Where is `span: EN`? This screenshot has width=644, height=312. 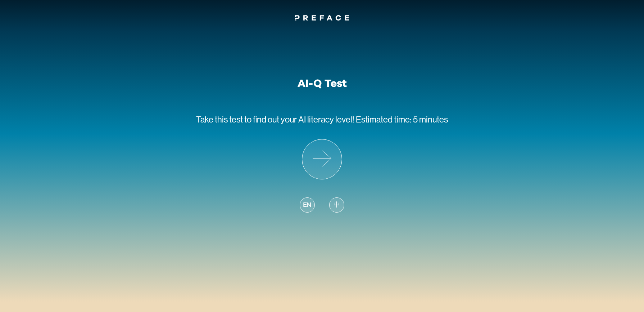 span: EN is located at coordinates (307, 205).